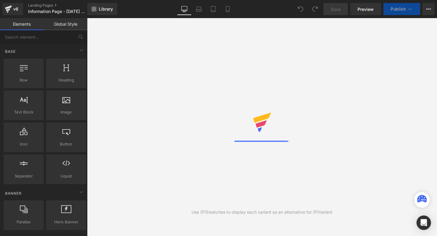 The width and height of the screenshot is (437, 236). Describe the element at coordinates (184, 9) in the screenshot. I see `a: Desktop` at that location.